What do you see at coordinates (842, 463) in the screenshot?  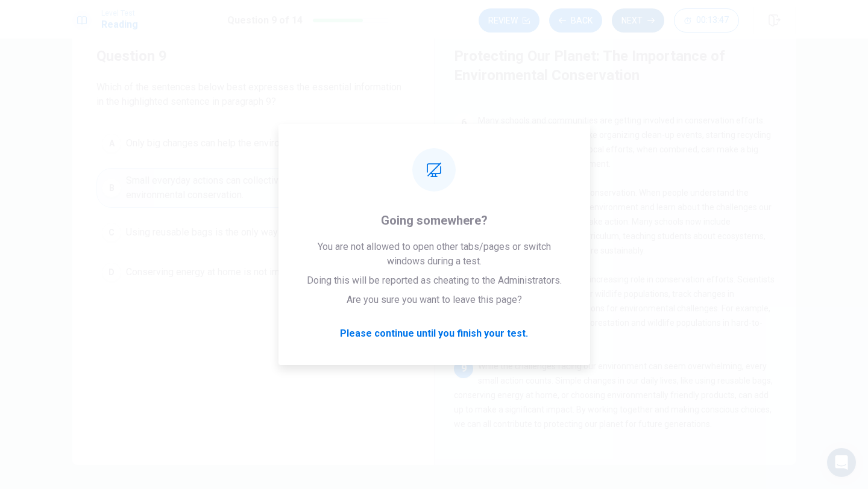 I see `div: Open Intercom Messenger` at bounding box center [842, 463].